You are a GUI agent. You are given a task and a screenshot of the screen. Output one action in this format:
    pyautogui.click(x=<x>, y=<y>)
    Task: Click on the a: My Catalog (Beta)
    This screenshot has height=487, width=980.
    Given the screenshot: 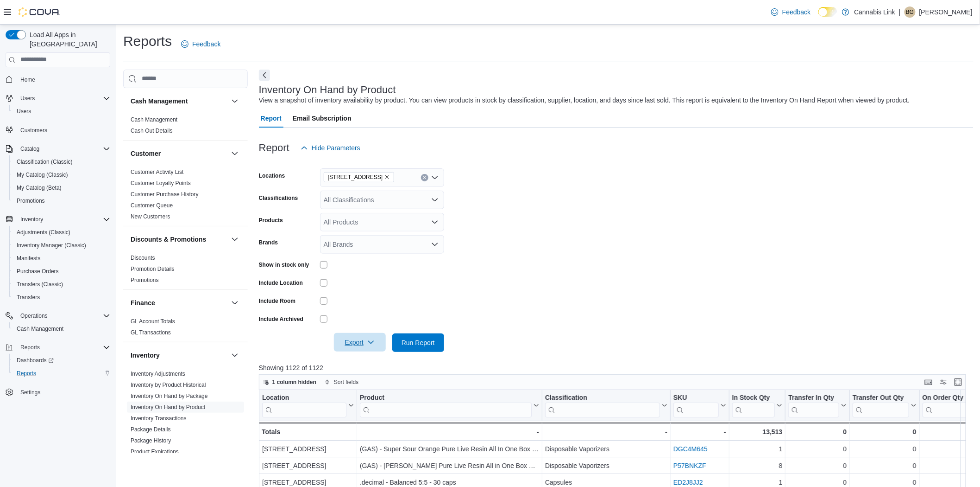 What is the action you would take?
    pyautogui.click(x=39, y=187)
    